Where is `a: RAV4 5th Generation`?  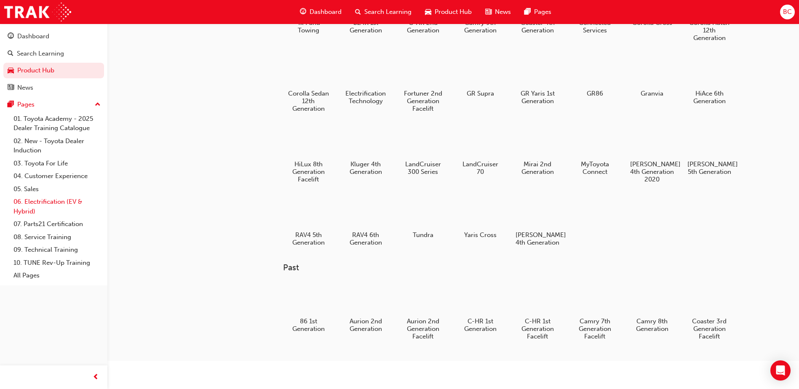
a: RAV4 5th Generation is located at coordinates (308, 221).